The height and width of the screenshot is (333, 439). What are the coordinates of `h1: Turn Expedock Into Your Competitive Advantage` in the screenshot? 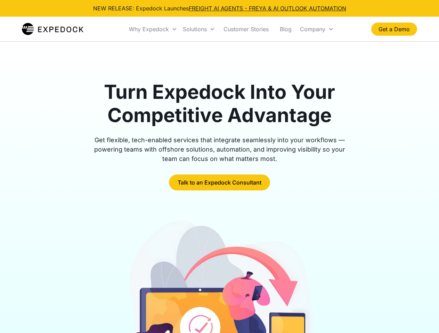 It's located at (219, 104).